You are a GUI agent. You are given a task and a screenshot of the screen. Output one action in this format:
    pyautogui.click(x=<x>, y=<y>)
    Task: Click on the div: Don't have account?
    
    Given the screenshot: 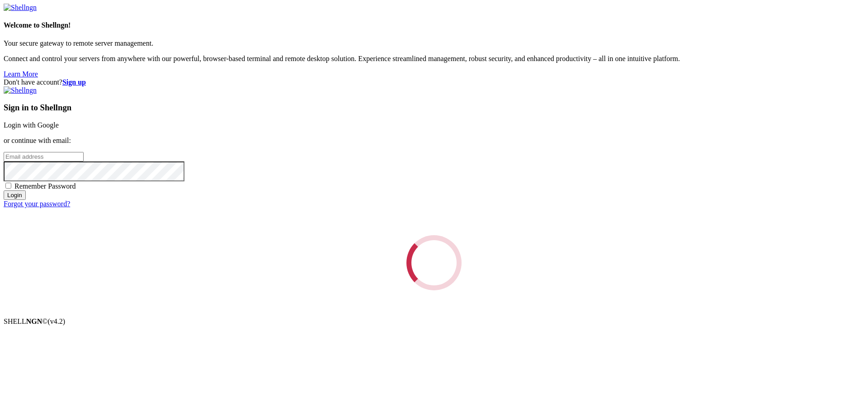 What is the action you would take?
    pyautogui.click(x=434, y=82)
    